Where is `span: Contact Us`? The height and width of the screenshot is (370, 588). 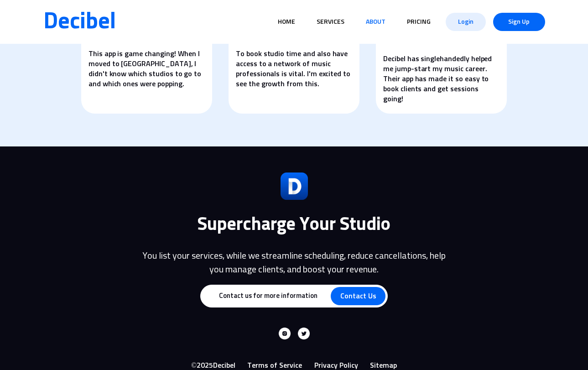 span: Contact Us is located at coordinates (358, 296).